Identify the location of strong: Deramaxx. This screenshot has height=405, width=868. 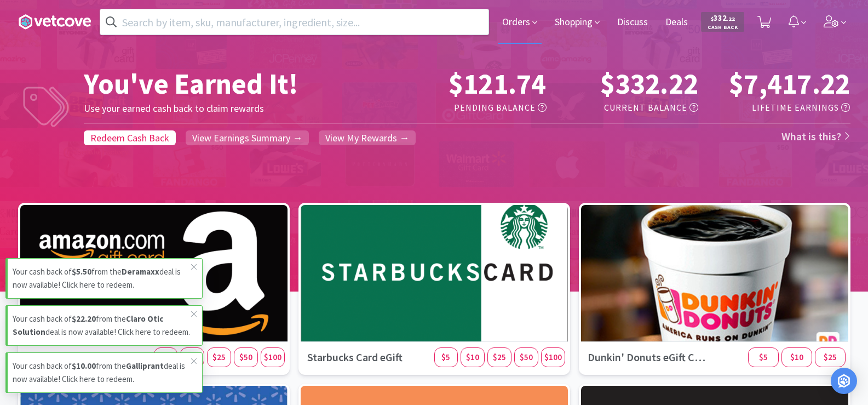
(140, 271).